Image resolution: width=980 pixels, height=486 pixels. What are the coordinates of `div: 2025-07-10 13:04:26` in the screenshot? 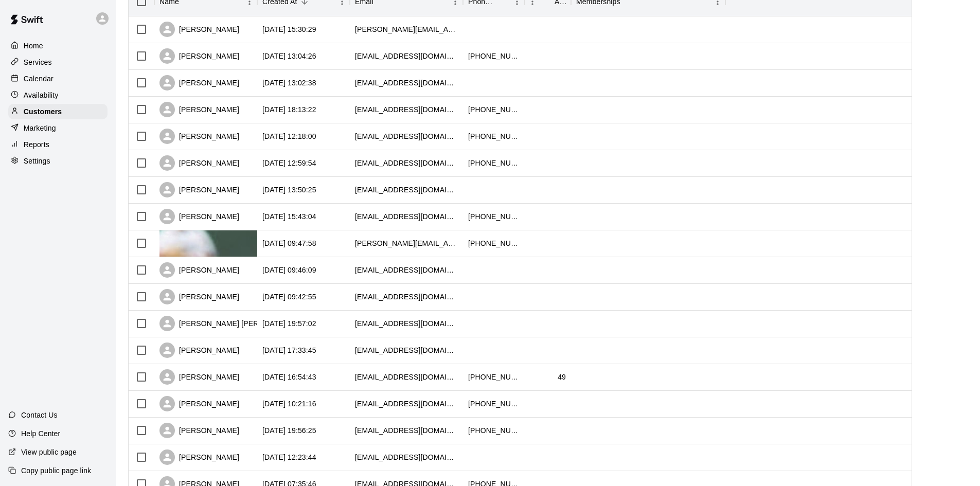 It's located at (289, 56).